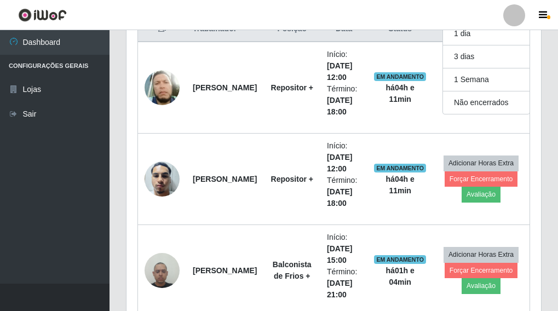 This screenshot has height=311, width=558. I want to click on img: 1753540095654.jpeg, so click(162, 178).